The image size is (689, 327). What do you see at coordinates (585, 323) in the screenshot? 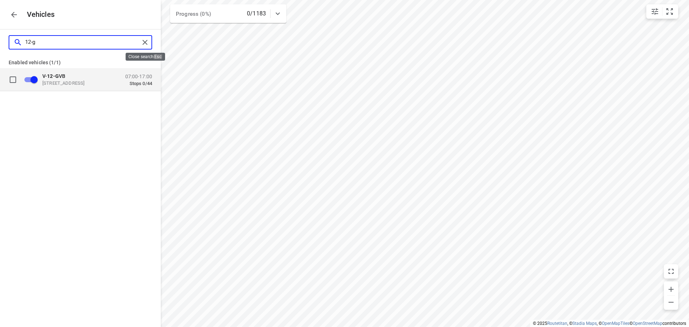
I see `a: Stadia Maps` at bounding box center [585, 323].